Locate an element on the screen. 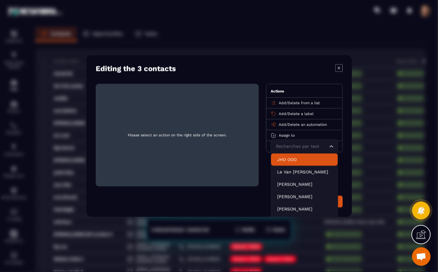  input: Search for option is located at coordinates (301, 147).